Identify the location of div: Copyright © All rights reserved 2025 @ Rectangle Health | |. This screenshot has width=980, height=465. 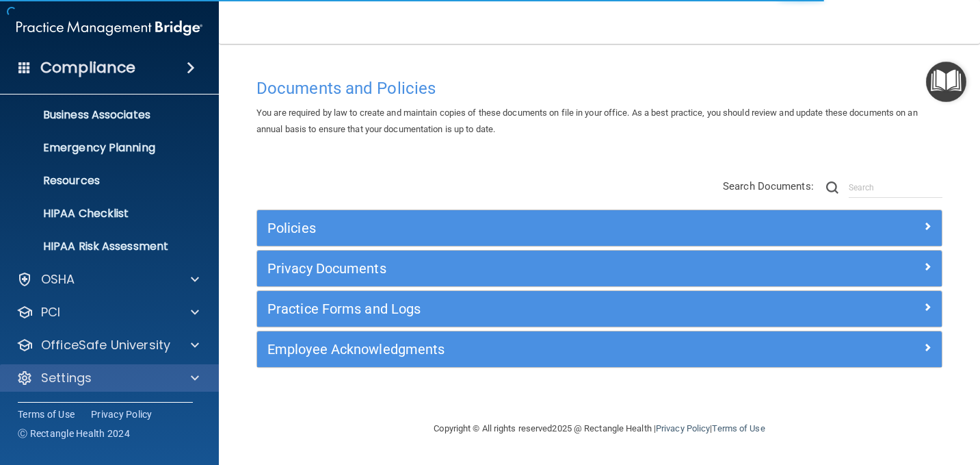
(600, 428).